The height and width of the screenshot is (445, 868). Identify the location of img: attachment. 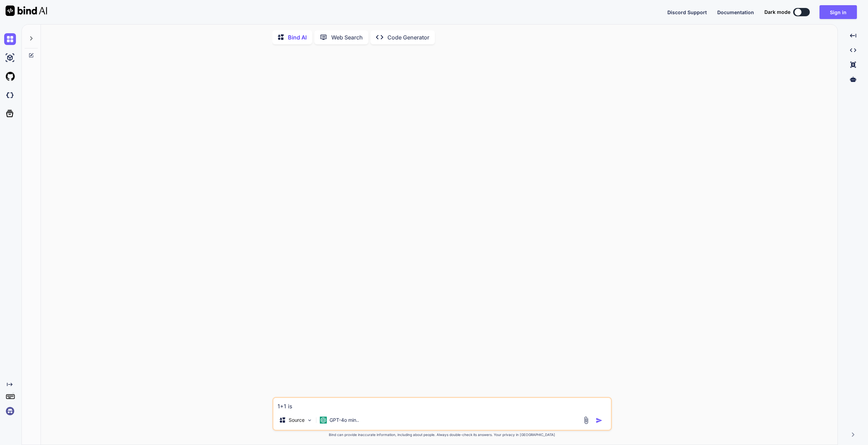
(585, 420).